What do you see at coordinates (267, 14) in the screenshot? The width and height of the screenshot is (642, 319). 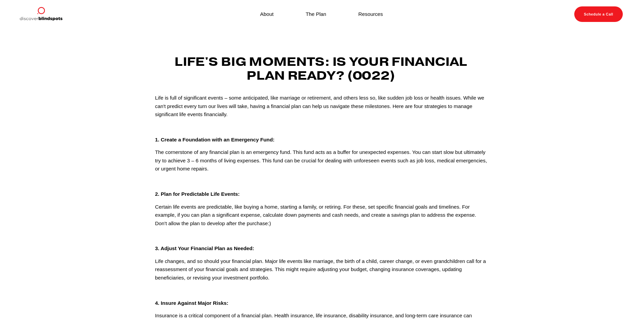 I see `a: About` at bounding box center [267, 14].